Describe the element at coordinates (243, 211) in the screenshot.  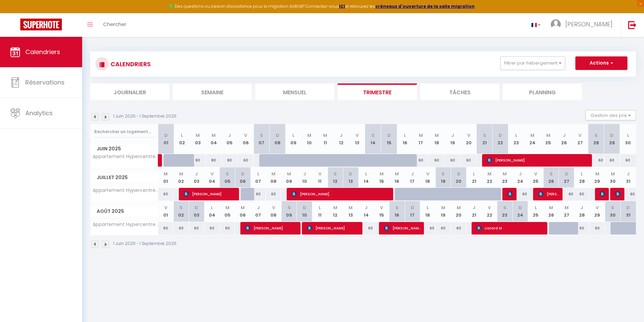
I see `th: 06` at that location.